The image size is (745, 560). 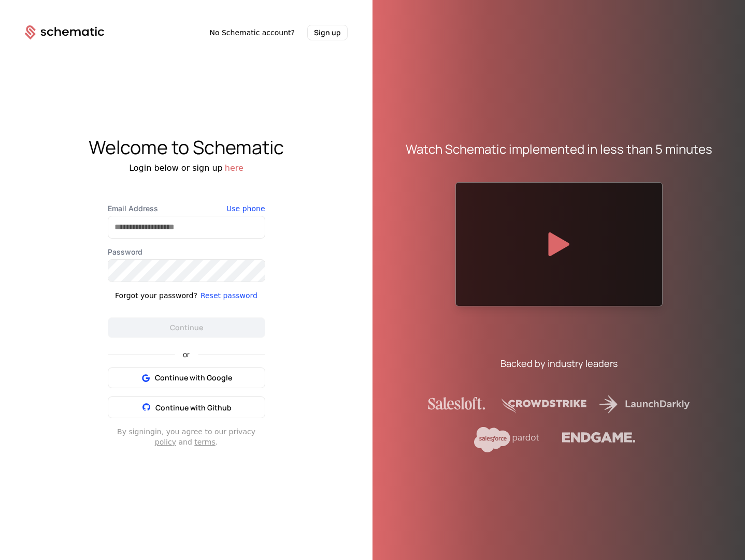 I want to click on div: Forgot your password?, so click(x=156, y=295).